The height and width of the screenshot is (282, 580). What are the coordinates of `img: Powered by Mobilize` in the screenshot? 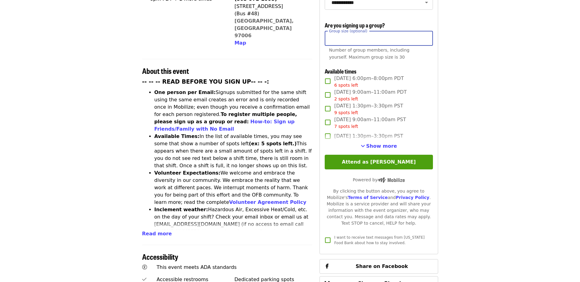 It's located at (391, 180).